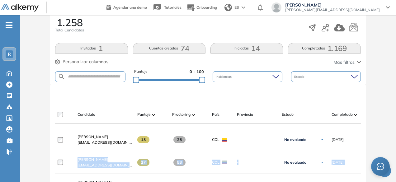 The image size is (396, 182). What do you see at coordinates (70, 22) in the screenshot?
I see `span: 1.258` at bounding box center [70, 22].